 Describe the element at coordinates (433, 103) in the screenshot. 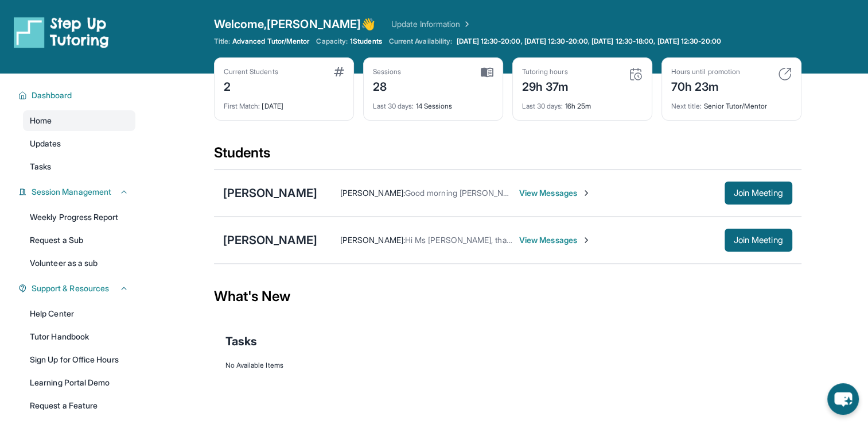

I see `div: 14 Sessions` at that location.